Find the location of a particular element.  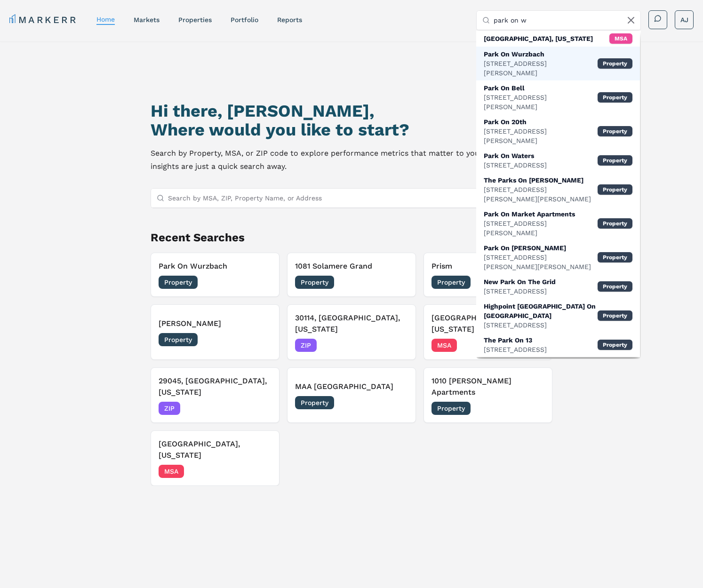

a: reports is located at coordinates (289, 20).